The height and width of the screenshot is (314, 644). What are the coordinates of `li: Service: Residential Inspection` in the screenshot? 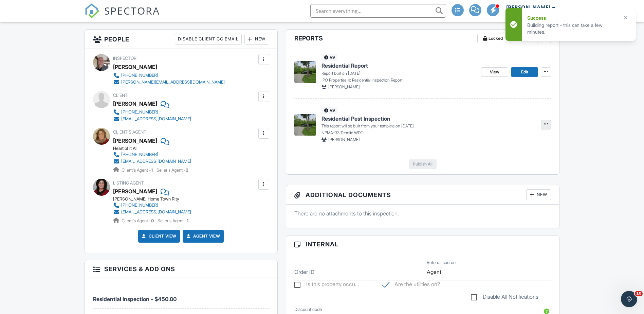 It's located at (181, 296).